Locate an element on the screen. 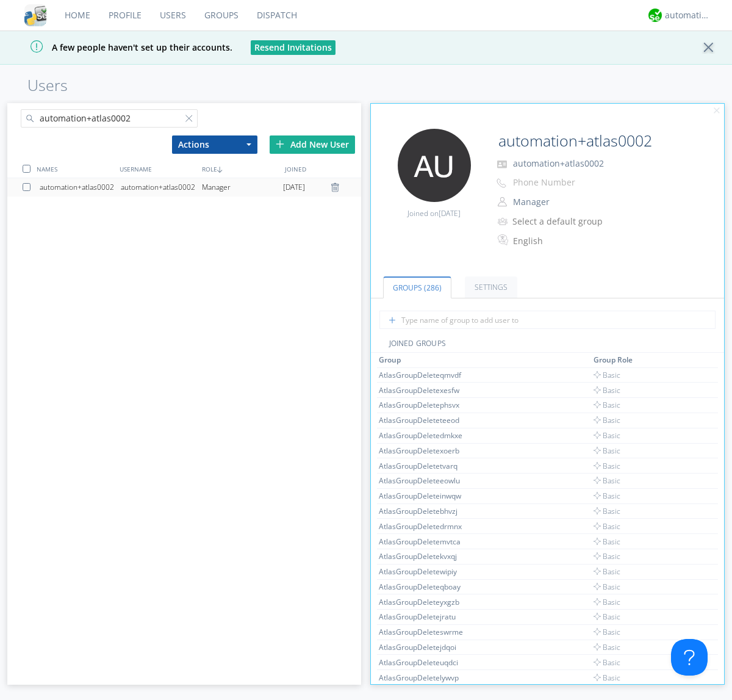 Image resolution: width=732 pixels, height=700 pixels. div: AtlasGroupDeleteinwqw is located at coordinates (424, 495).